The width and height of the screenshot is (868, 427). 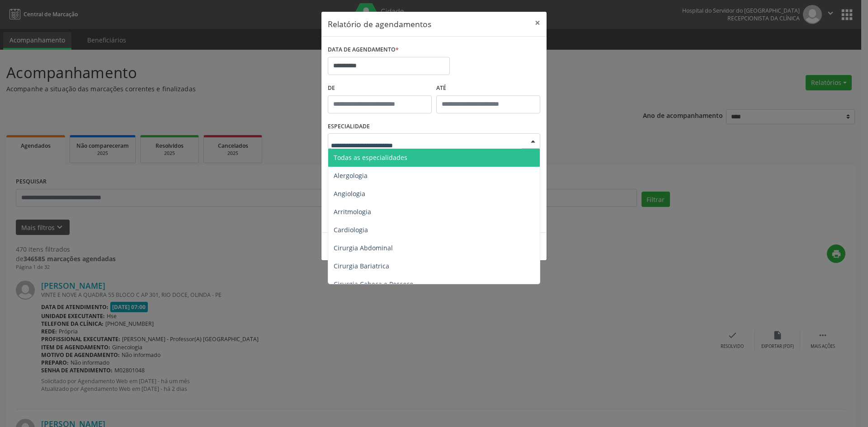 I want to click on span: Todas as especialidades, so click(x=370, y=157).